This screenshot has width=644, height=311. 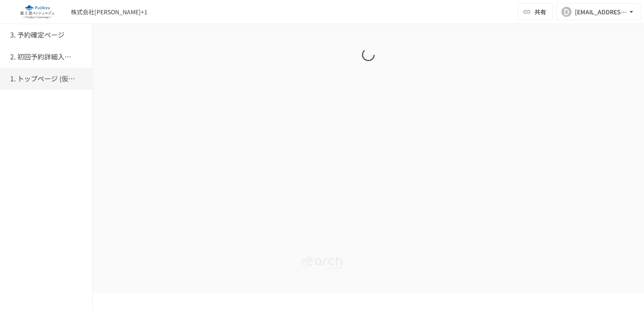 I want to click on h6: 3. 予約確定ページ, so click(x=37, y=35).